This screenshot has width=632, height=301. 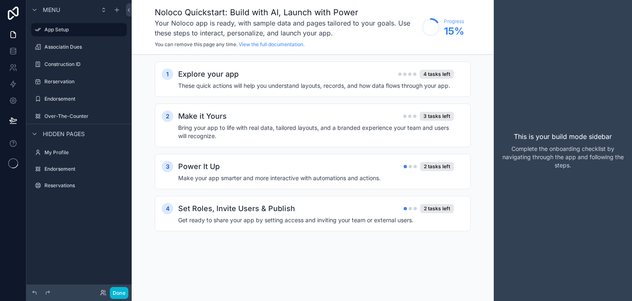 I want to click on span: 15 %, so click(x=454, y=31).